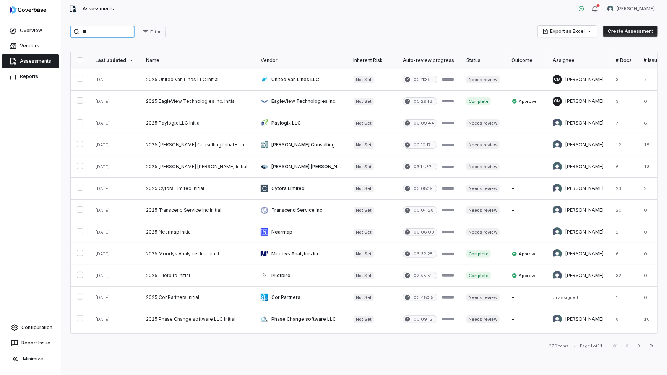  I want to click on div: Assignee, so click(578, 60).